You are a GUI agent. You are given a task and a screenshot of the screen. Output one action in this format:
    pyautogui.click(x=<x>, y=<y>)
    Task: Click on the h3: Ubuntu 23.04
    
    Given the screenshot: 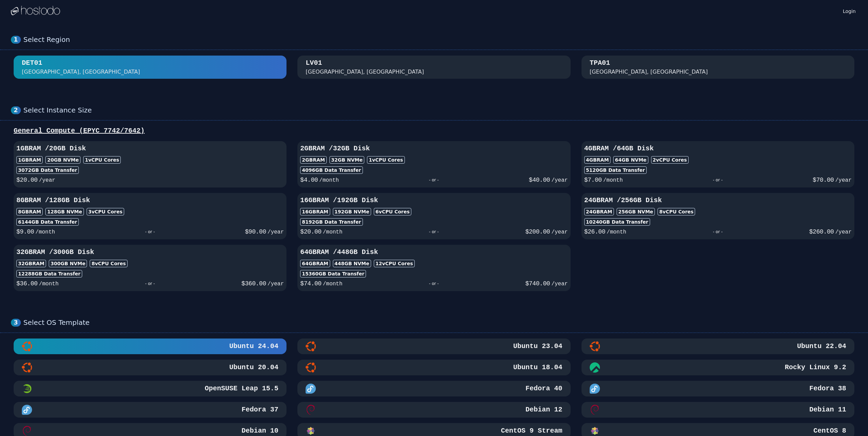 What is the action you would take?
    pyautogui.click(x=538, y=346)
    